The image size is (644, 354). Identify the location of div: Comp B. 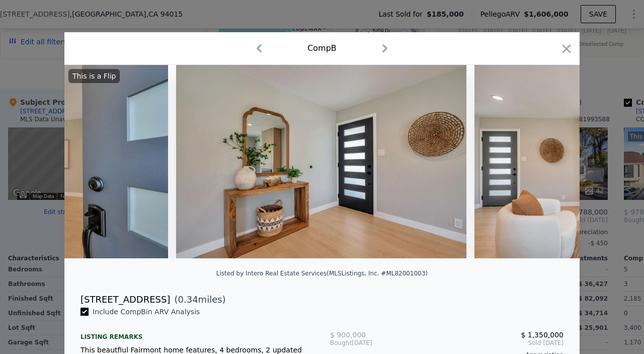
(322, 48).